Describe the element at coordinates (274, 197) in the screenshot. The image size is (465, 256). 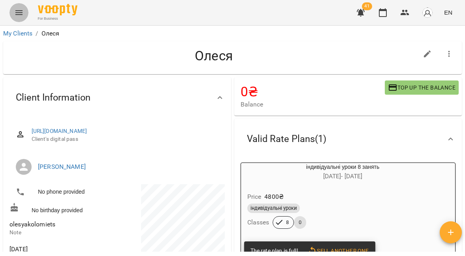
I see `p: 4800 ₴` at that location.